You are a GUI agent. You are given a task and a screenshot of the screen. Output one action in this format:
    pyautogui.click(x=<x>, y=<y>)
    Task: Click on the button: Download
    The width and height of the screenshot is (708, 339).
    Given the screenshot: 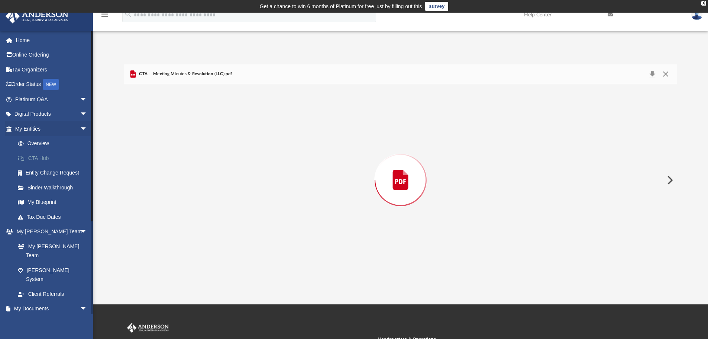 What is the action you would take?
    pyautogui.click(x=652, y=74)
    